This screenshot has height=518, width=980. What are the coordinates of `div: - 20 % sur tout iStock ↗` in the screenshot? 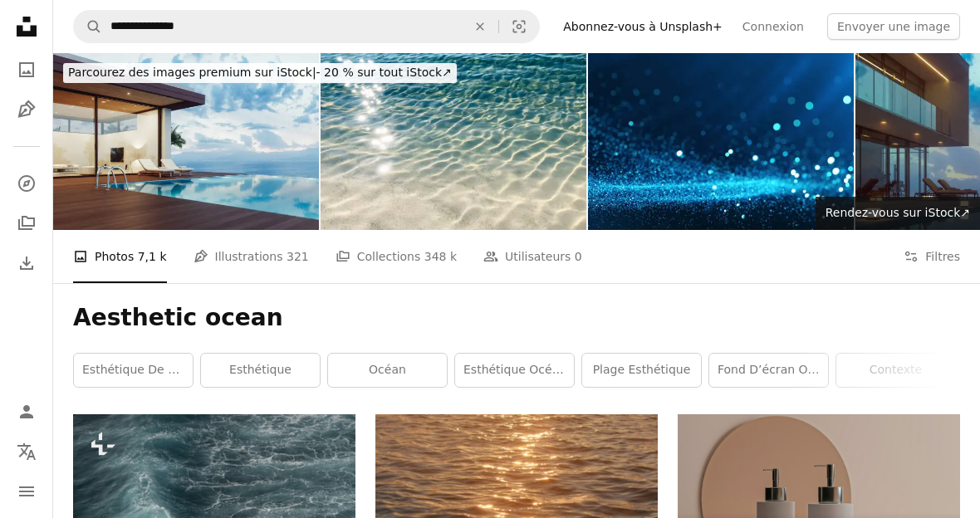 It's located at (260, 73).